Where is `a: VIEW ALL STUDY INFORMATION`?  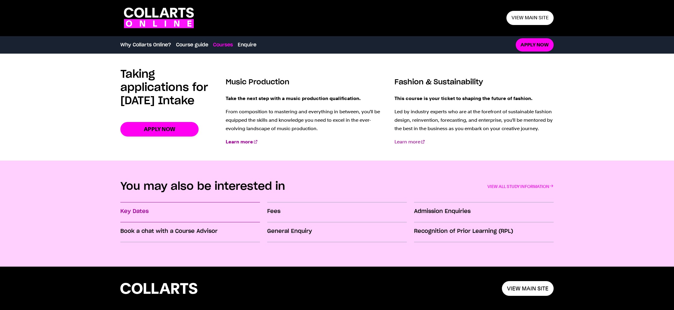
a: VIEW ALL STUDY INFORMATION is located at coordinates (521, 186).